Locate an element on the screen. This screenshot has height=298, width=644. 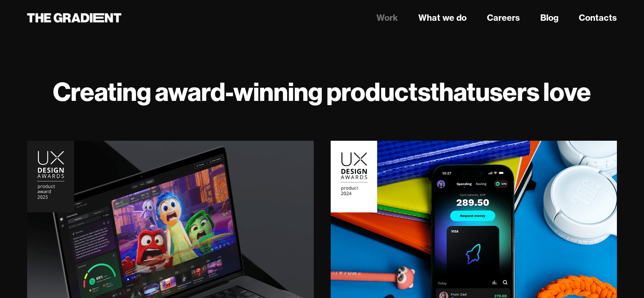
strong: that is located at coordinates (453, 92).